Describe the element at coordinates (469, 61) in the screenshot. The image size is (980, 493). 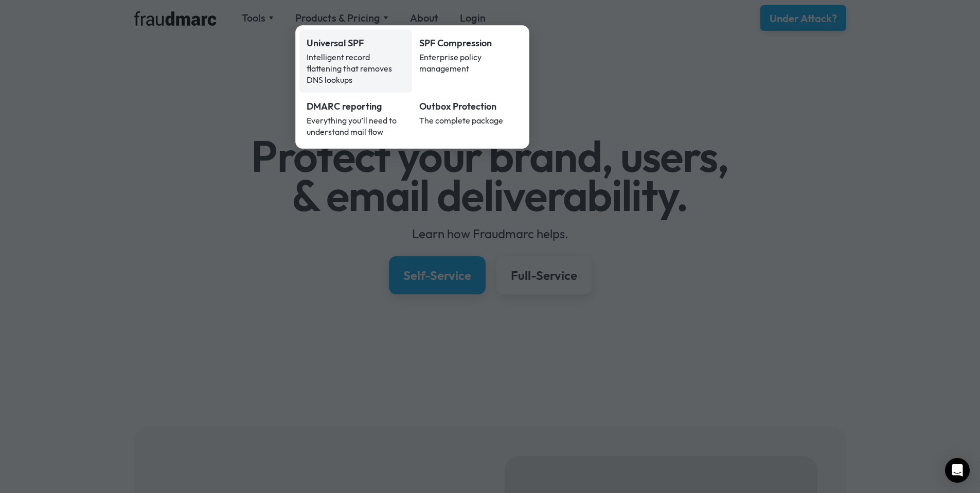
I see `a: SPF CompressionEnterprise policy management` at that location.